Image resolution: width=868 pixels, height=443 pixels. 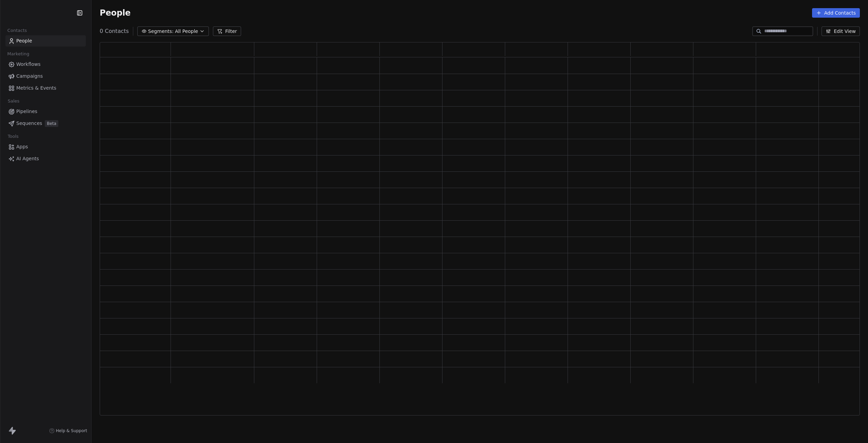 I want to click on span: Workflows, so click(x=29, y=64).